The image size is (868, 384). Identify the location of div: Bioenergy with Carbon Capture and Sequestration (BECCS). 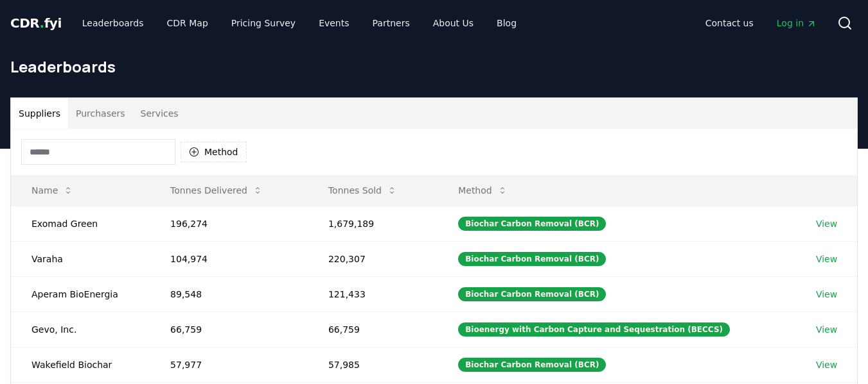
(593, 330).